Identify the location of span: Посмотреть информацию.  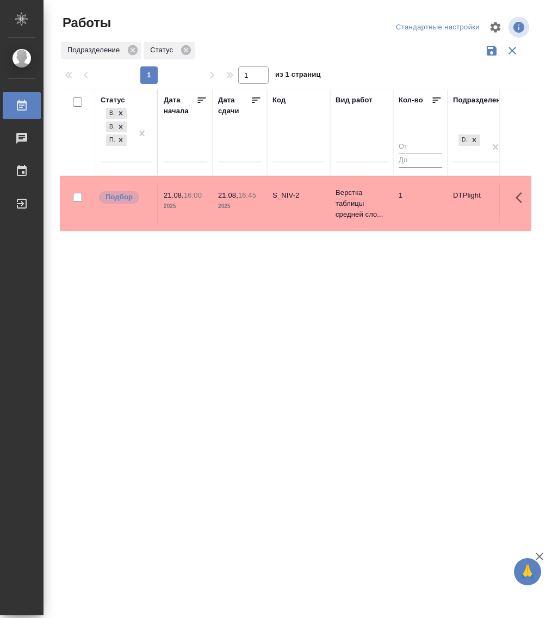
(520, 27).